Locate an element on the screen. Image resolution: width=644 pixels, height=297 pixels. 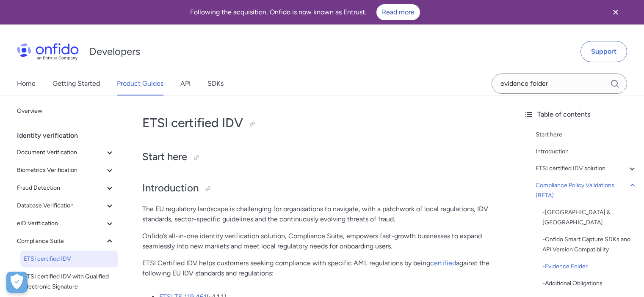
a: SDKs is located at coordinates (215, 84).